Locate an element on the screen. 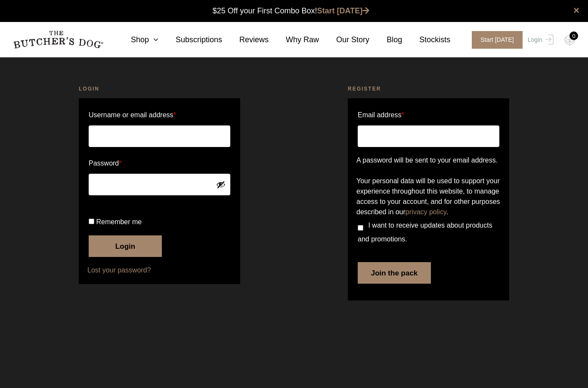  a: Why Raw is located at coordinates (294, 40).